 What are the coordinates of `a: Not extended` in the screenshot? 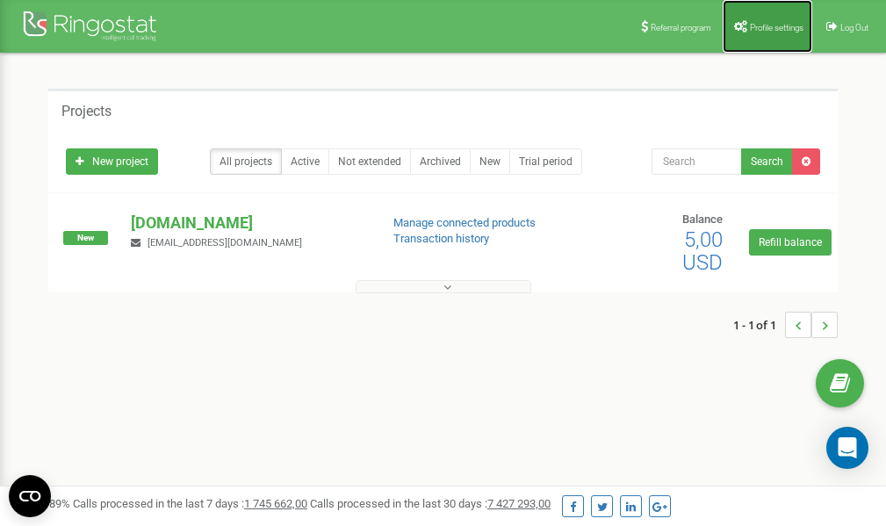 It's located at (370, 162).